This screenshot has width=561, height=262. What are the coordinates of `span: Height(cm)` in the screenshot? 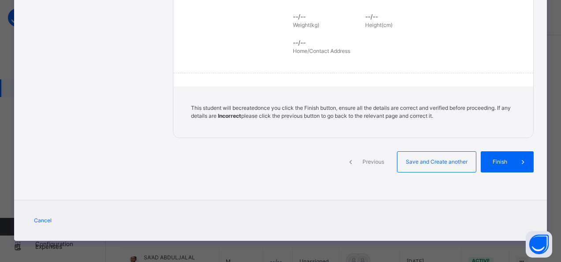 It's located at (379, 25).